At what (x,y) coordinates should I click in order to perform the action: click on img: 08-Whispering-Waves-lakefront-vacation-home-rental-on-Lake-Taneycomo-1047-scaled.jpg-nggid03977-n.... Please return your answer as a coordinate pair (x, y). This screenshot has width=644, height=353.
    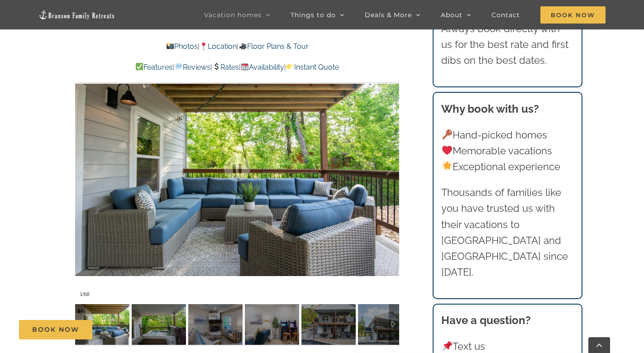
    Looking at the image, I should click on (272, 325).